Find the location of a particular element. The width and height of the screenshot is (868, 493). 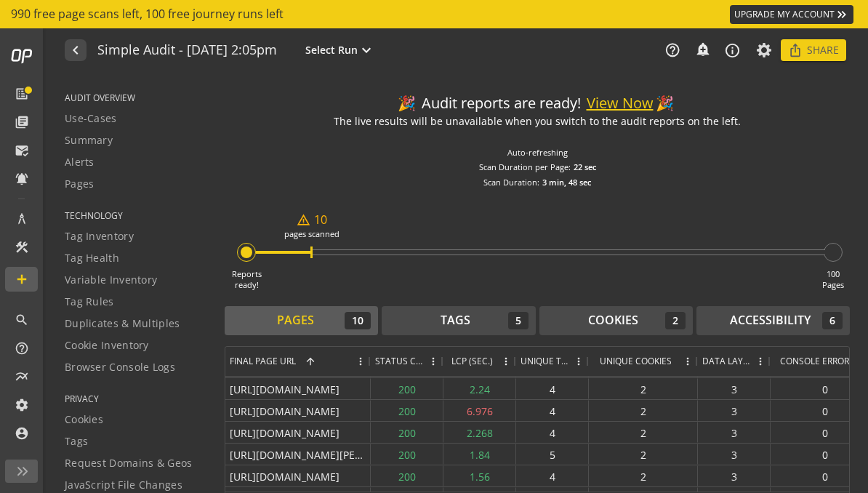

mat-icon: notifications_active is located at coordinates (22, 179).